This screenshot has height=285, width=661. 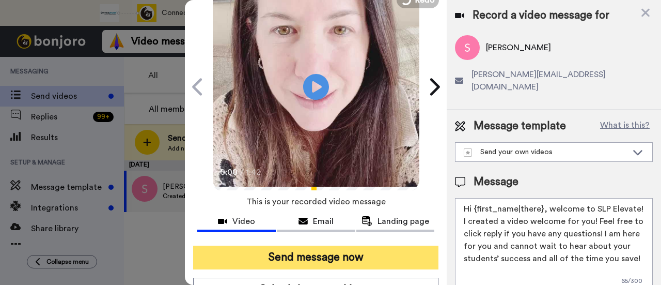 What do you see at coordinates (316, 257) in the screenshot?
I see `button: Send message now` at bounding box center [316, 257].